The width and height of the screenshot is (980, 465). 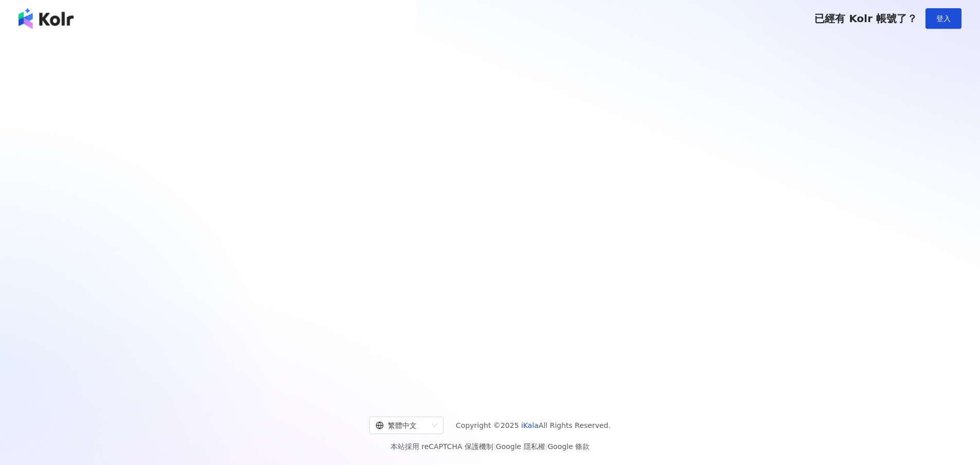 What do you see at coordinates (533, 425) in the screenshot?
I see `span: Copyright © 2025 All Rights Reserved.` at bounding box center [533, 425].